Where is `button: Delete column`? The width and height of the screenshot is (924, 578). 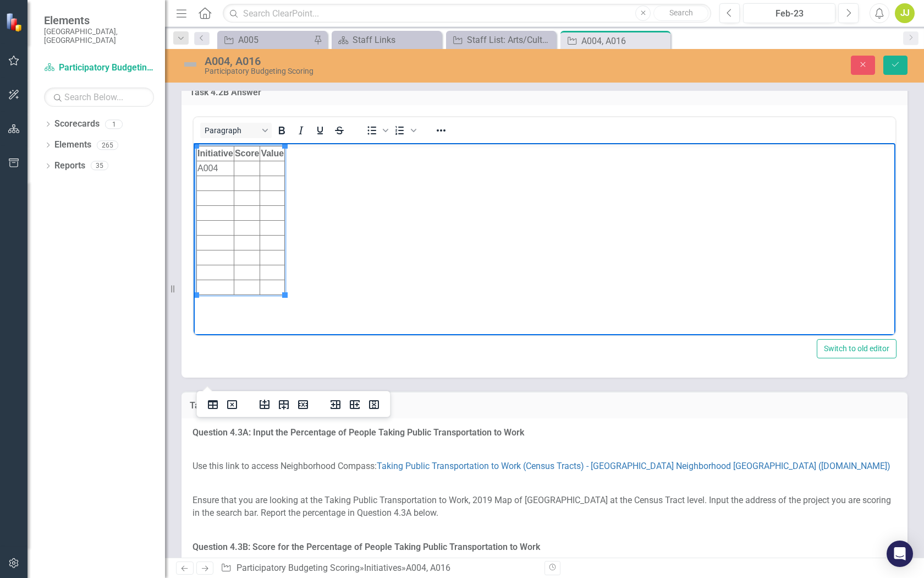
button: Delete column is located at coordinates (374, 404).